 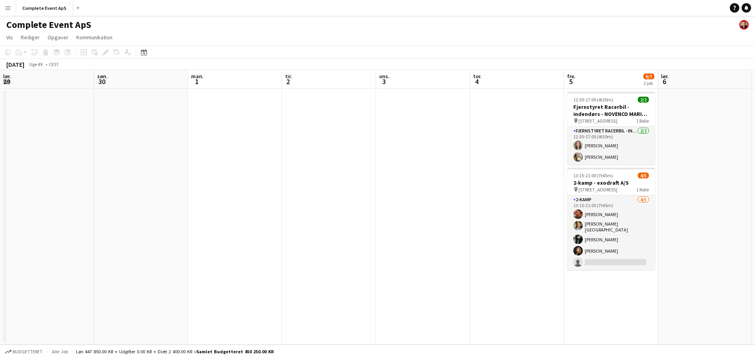 What do you see at coordinates (611, 183) in the screenshot?
I see `h3: 2-kamp - exodraft A/S` at bounding box center [611, 183].